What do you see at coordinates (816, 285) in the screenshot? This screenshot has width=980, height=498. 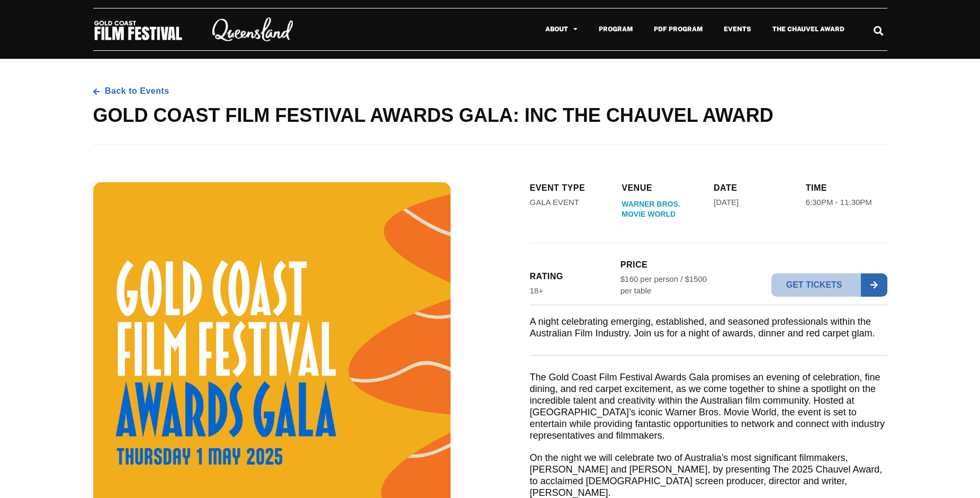 I see `span: Get tickets` at bounding box center [816, 285].